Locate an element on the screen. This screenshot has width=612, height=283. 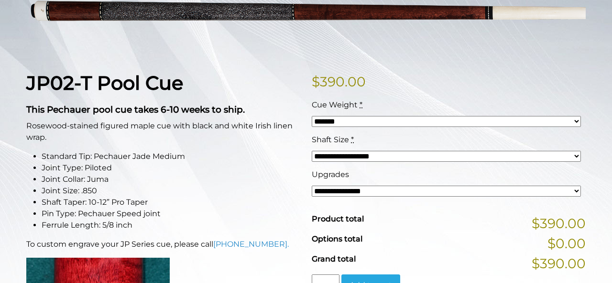
li: Shaft Taper: 10-12” Pro Taper is located at coordinates (171, 203).